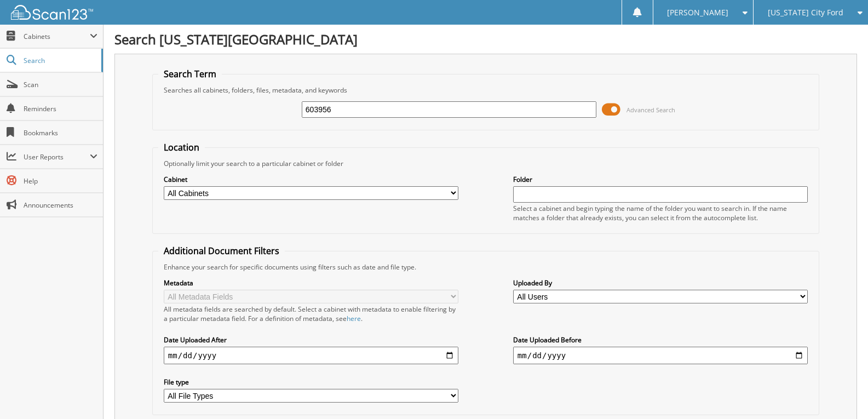  What do you see at coordinates (486, 267) in the screenshot?
I see `div: Enhance your search for specific documents using filters such as date and file type.` at bounding box center [486, 267].